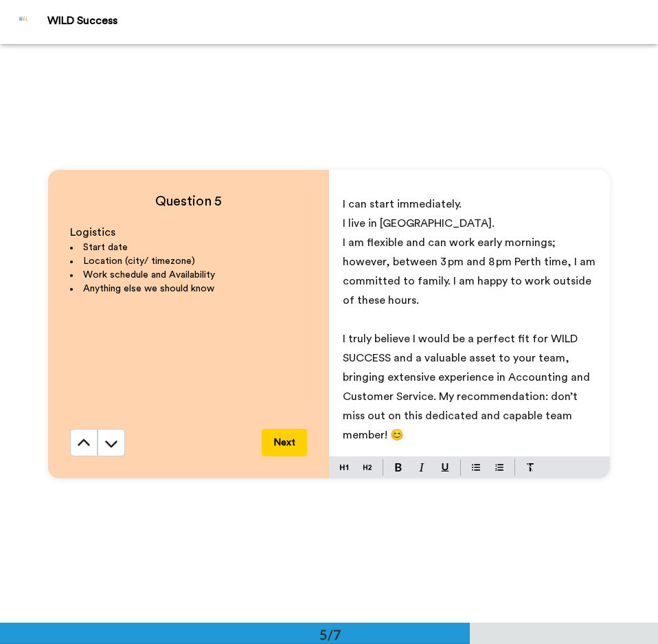 Image resolution: width=658 pixels, height=644 pixels. Describe the element at coordinates (445, 467) in the screenshot. I see `img: underline-mark.svg` at that location.